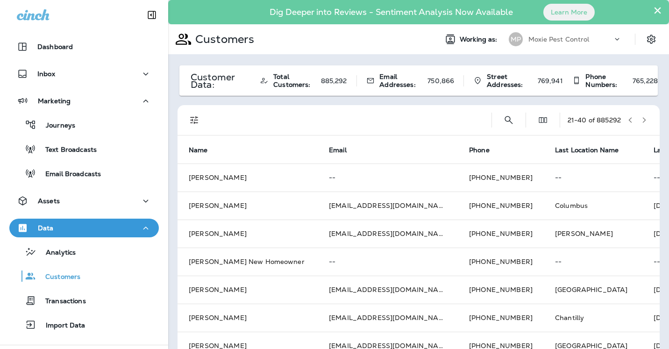 Image resolution: width=669 pixels, height=349 pixels. Describe the element at coordinates (479, 39) in the screenshot. I see `span: Working as:` at that location.